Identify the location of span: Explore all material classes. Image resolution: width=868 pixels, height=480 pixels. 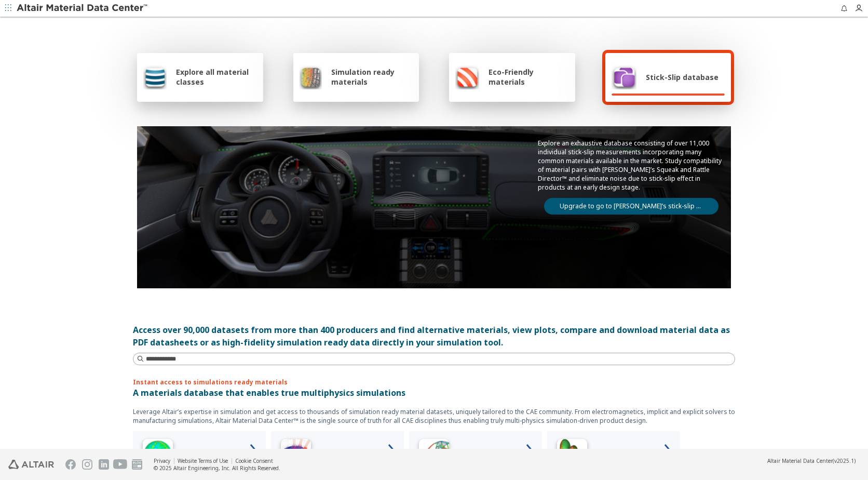
(216, 77).